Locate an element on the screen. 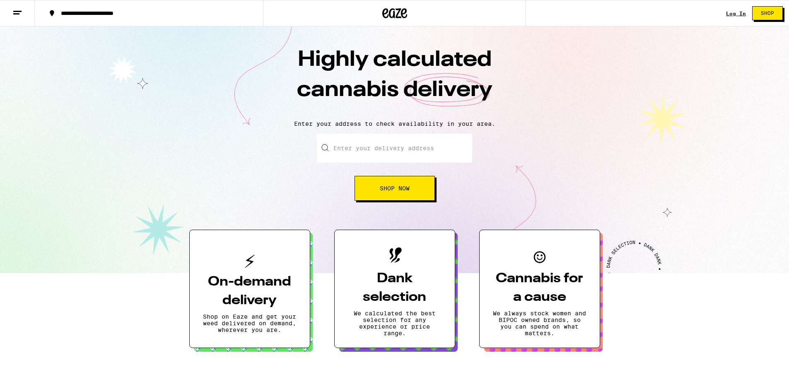  button: Shop is located at coordinates (768, 13).